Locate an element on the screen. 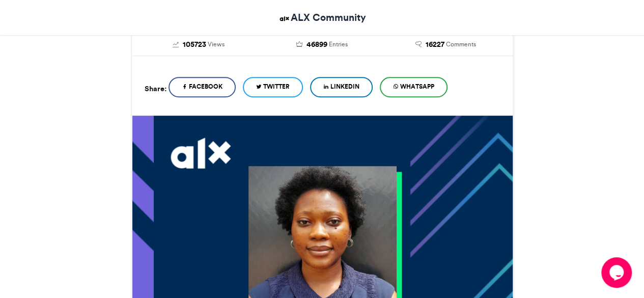 The height and width of the screenshot is (298, 644). span: Twitter is located at coordinates (276, 86).